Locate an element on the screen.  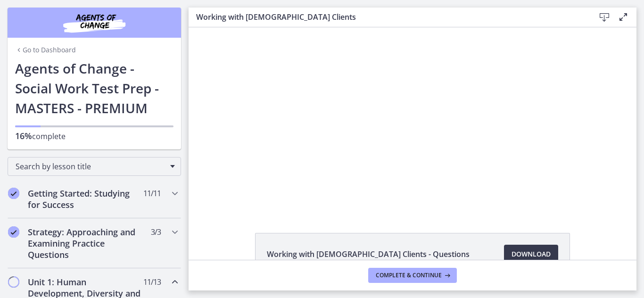
span: 16% is located at coordinates (24, 136).